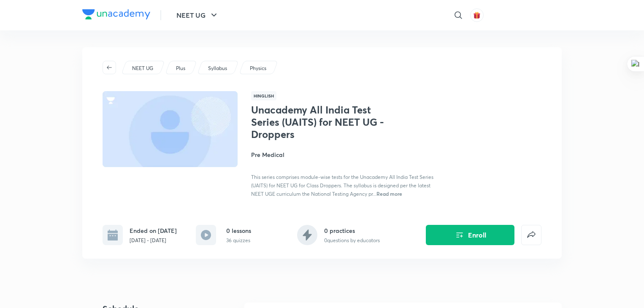  What do you see at coordinates (238, 241) in the screenshot?
I see `p: 36 quizzes` at bounding box center [238, 241].